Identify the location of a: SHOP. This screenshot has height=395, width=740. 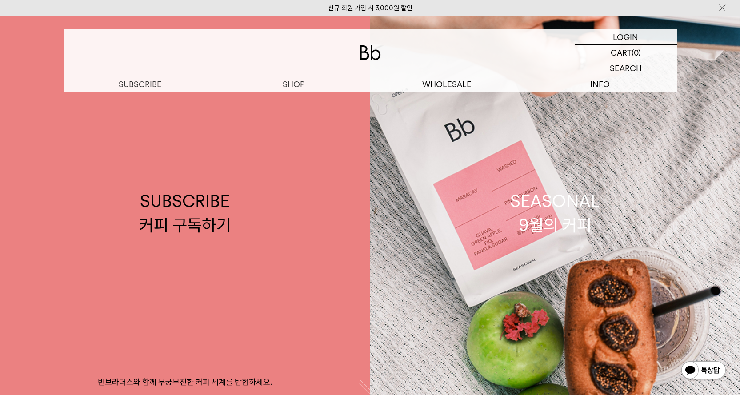
(294, 84).